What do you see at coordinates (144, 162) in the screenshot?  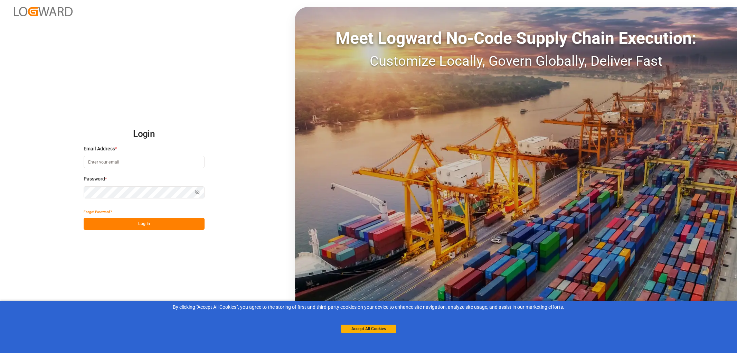 I see `input: Enter your email` at bounding box center [144, 162].